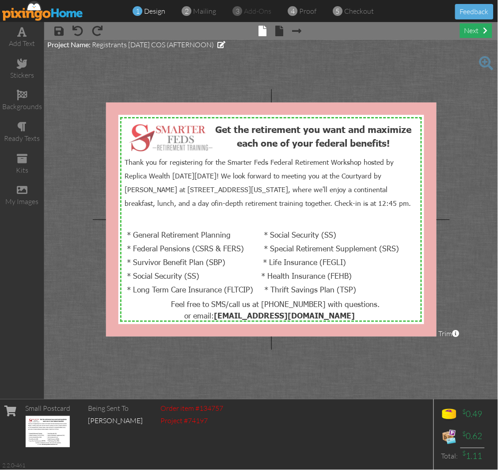 This screenshot has width=498, height=470. What do you see at coordinates (472, 437) in the screenshot?
I see `td: 0.62` at bounding box center [472, 437].